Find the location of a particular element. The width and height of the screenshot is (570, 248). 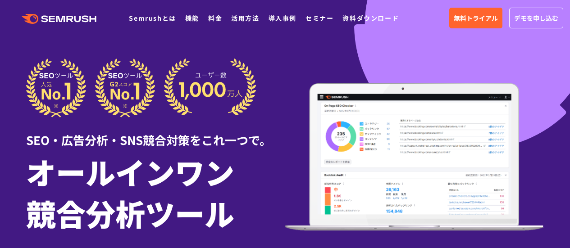

a: セミナー is located at coordinates (320, 18).